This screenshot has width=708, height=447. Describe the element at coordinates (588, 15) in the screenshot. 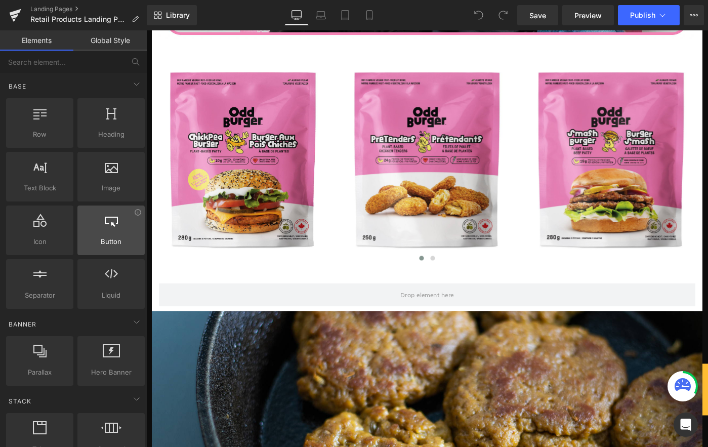

I see `span: Preview` at that location.